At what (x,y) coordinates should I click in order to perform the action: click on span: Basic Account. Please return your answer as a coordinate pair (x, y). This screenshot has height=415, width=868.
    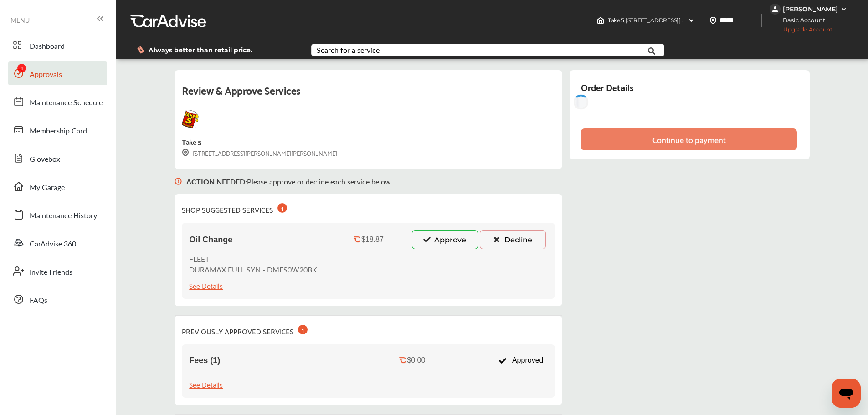
    Looking at the image, I should click on (801, 20).